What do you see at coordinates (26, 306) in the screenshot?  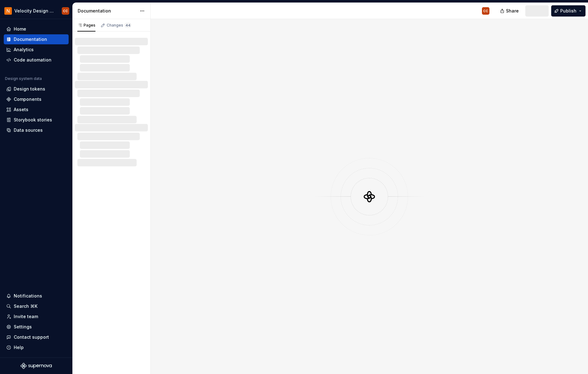 I see `div: Search ⌘K` at bounding box center [26, 306].